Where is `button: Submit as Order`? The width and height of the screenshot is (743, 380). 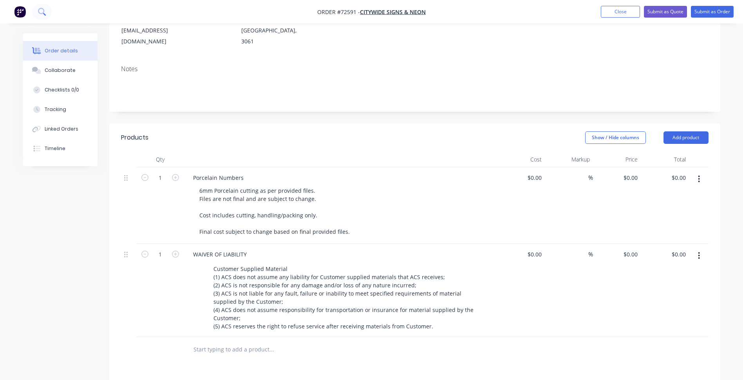 button: Submit as Order is located at coordinates (712, 12).